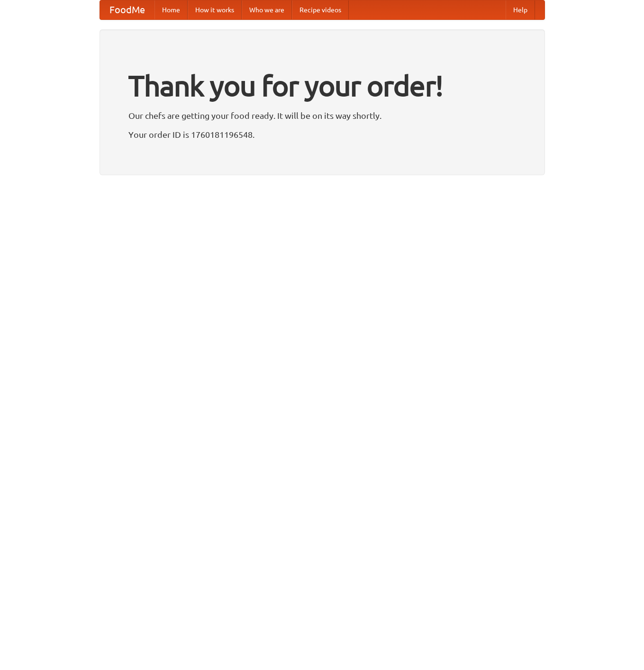 The width and height of the screenshot is (644, 670). I want to click on p: Your order ID is 1760181196548., so click(322, 135).